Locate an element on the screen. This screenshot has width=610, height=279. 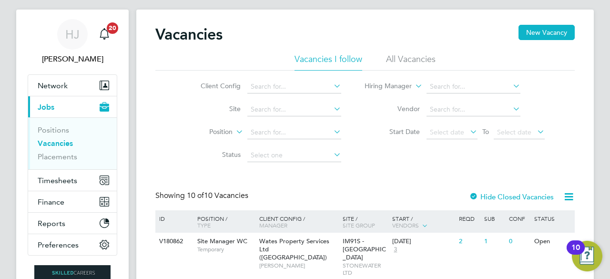
label: Position is located at coordinates (205, 132).